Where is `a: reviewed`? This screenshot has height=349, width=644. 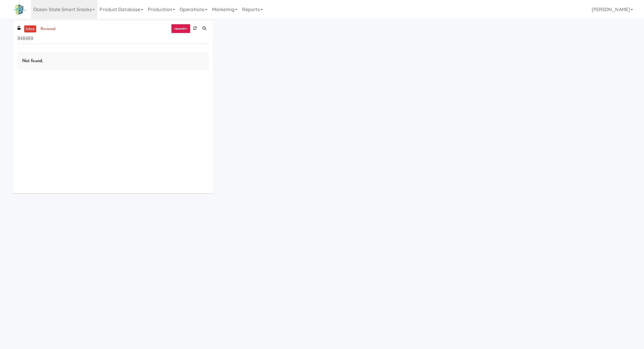
a: reviewed is located at coordinates (48, 29).